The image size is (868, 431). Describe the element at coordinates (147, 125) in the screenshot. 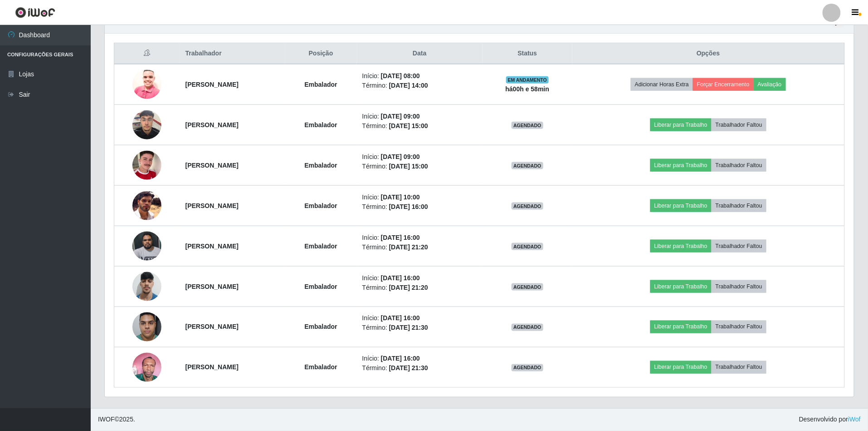

I see `img: 1753794100219.jpeg` at that location.